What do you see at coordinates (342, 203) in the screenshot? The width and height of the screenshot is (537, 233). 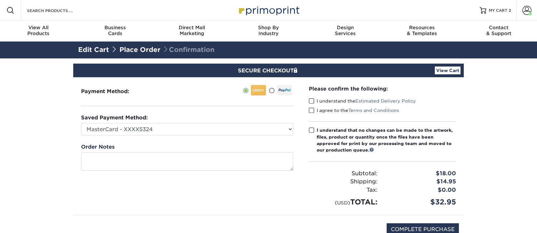 I see `small: (USD)` at bounding box center [342, 203].